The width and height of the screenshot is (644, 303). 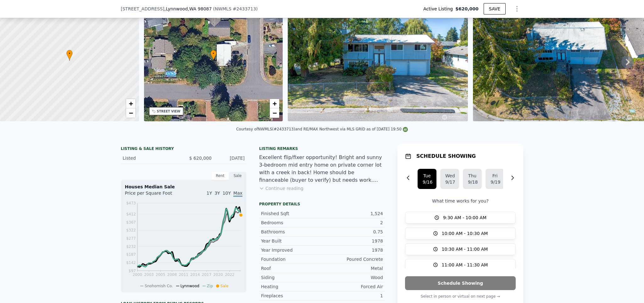 I want to click on div: Forced Air, so click(x=353, y=286).